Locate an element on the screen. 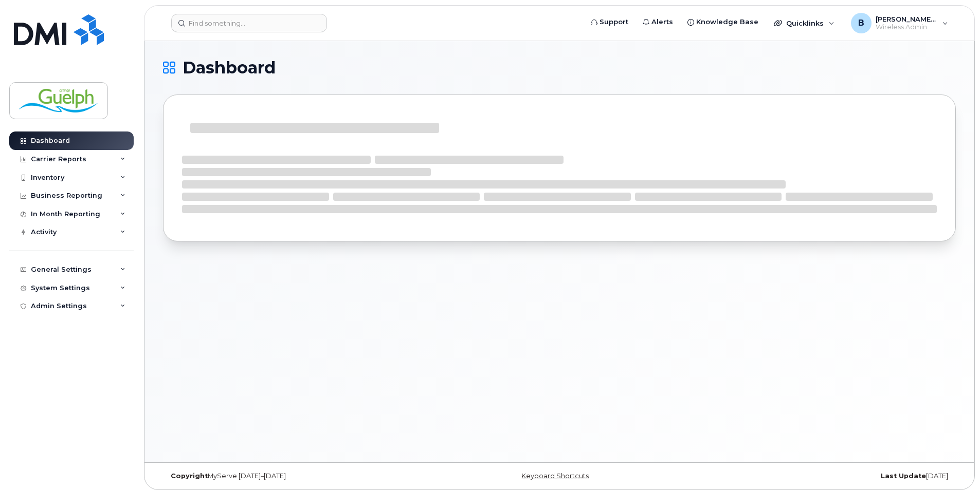  span: Dashboard is located at coordinates (229, 68).